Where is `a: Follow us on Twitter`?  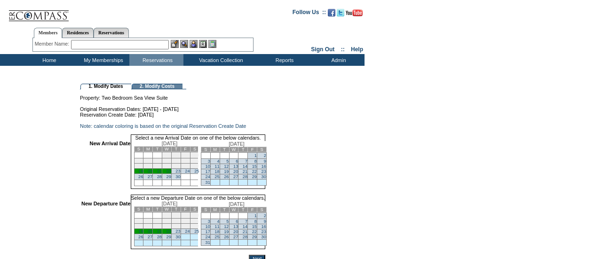 a: Follow us on Twitter is located at coordinates (341, 15).